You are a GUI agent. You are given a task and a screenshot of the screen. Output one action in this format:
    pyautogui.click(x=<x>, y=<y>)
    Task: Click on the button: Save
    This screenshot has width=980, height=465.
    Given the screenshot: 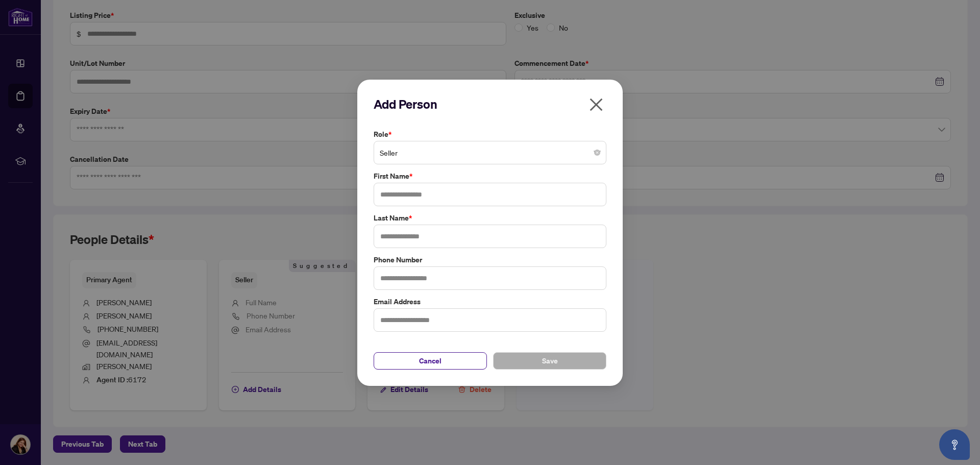 What is the action you would take?
    pyautogui.click(x=550, y=360)
    